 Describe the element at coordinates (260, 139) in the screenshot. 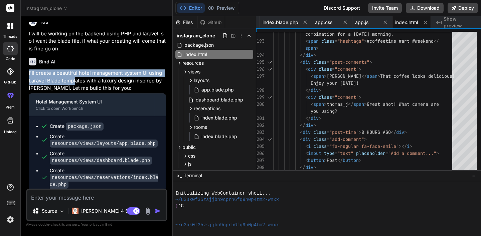

I see `div: 204` at that location.